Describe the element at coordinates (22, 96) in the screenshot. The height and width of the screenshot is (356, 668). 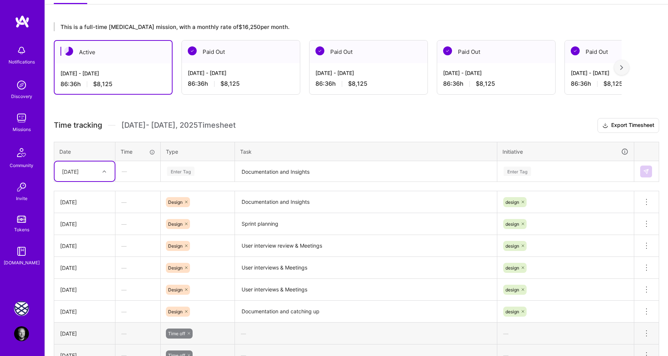
I see `div: Discovery` at that location.